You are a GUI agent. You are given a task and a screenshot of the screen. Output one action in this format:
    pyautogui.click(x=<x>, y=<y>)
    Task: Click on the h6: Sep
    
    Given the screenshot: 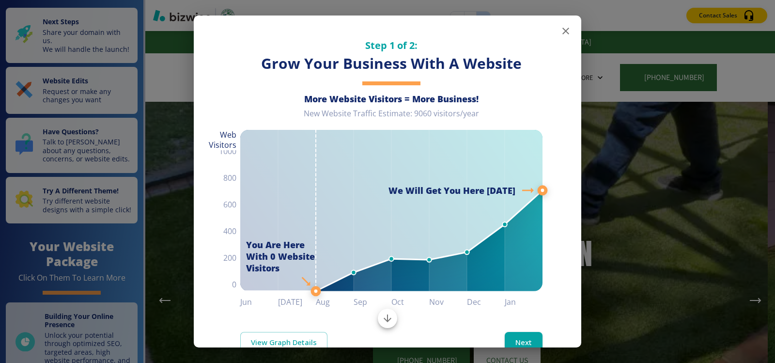 What is the action you would take?
    pyautogui.click(x=372, y=302)
    